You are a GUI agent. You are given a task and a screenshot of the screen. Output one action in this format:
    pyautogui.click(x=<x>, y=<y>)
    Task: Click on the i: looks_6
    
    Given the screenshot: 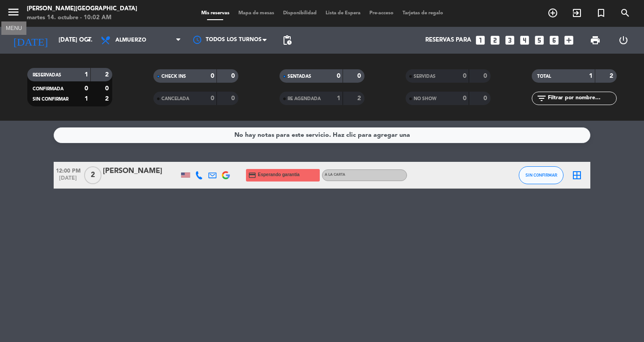 What is the action you would take?
    pyautogui.click(x=554, y=40)
    